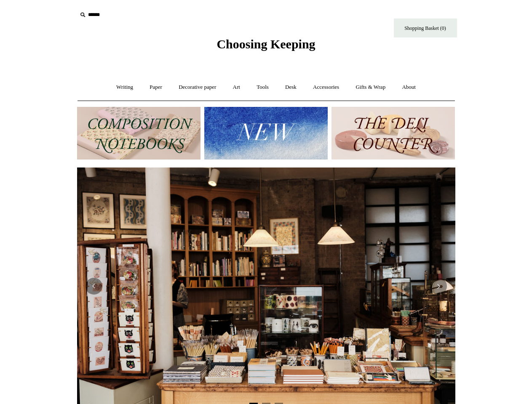 The width and height of the screenshot is (532, 404). What do you see at coordinates (291, 87) in the screenshot?
I see `a: Desk` at bounding box center [291, 87].